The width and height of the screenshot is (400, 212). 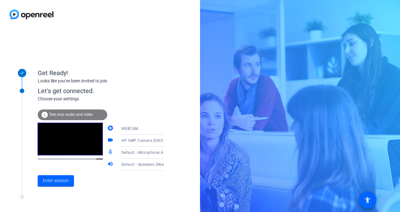 What do you see at coordinates (107, 91) in the screenshot?
I see `div: Let's get connected.` at bounding box center [107, 91].